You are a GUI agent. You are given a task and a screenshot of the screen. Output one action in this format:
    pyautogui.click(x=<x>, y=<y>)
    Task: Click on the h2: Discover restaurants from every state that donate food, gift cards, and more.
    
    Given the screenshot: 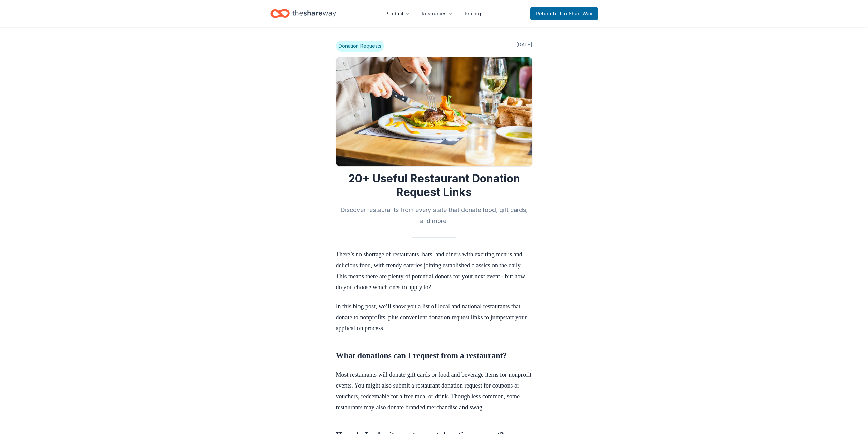 What is the action you would take?
    pyautogui.click(x=434, y=216)
    